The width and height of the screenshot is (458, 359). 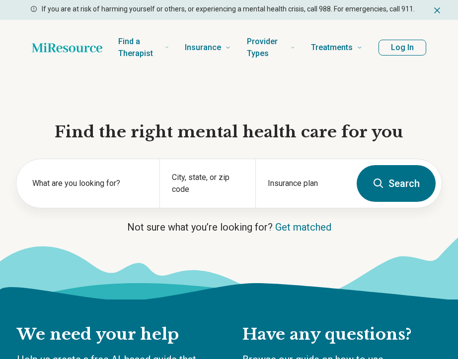 I want to click on span: Insurance, so click(x=202, y=48).